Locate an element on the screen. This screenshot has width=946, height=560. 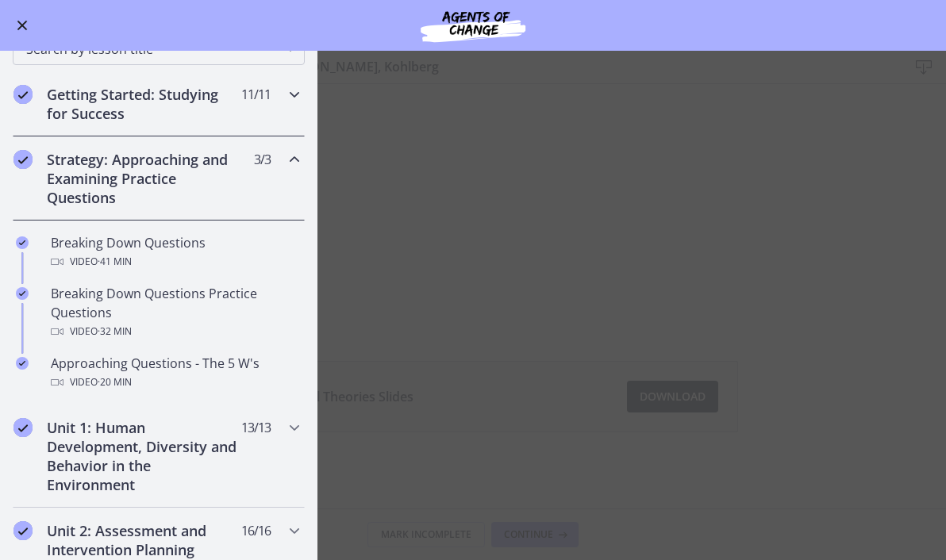
span: · 20 min is located at coordinates (114, 383).